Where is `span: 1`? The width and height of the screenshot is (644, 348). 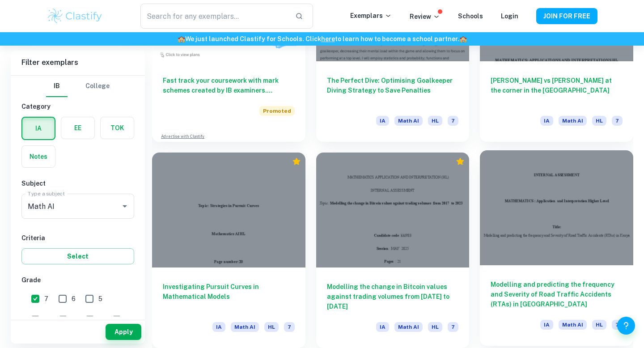 span: 1 is located at coordinates (127, 319).